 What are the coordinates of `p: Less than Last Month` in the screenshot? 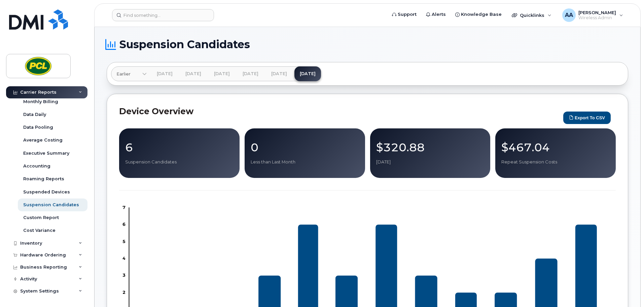 It's located at (305, 162).